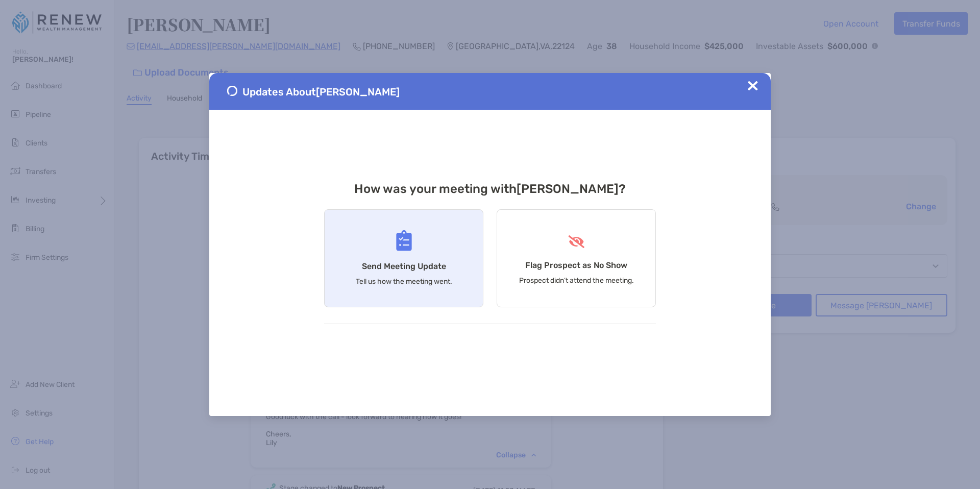  Describe the element at coordinates (404, 266) in the screenshot. I see `h4: Send Meeting Update` at that location.